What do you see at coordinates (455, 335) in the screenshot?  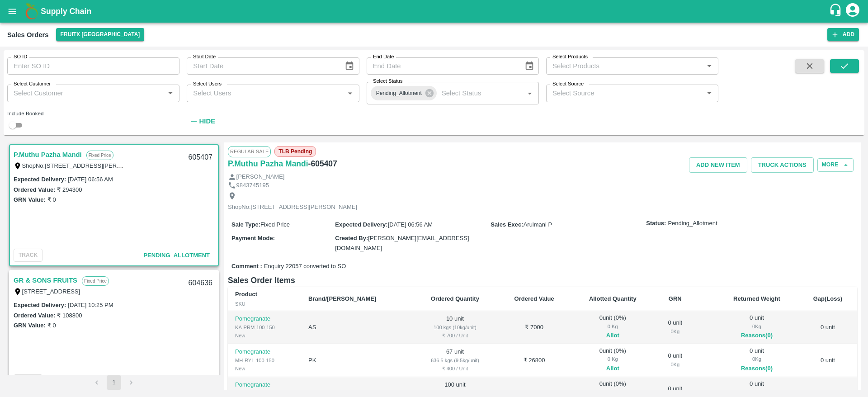 I see `div: ₹ 700 / Unit` at bounding box center [455, 335].